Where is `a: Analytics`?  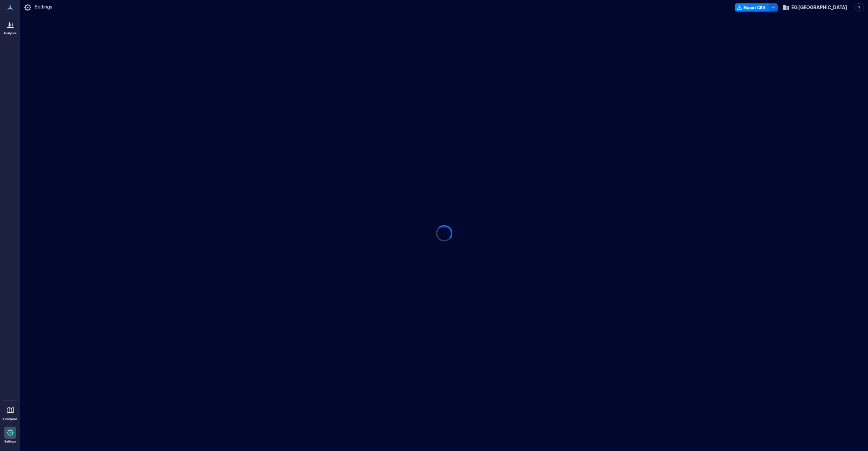
a: Analytics is located at coordinates (10, 27).